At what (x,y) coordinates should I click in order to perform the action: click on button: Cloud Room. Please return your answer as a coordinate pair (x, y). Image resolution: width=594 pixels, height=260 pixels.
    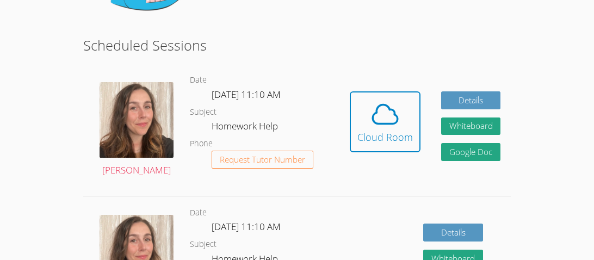
    Looking at the image, I should click on (385, 122).